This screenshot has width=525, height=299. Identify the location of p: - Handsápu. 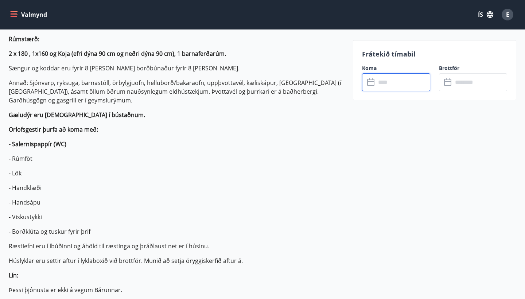
(176, 202).